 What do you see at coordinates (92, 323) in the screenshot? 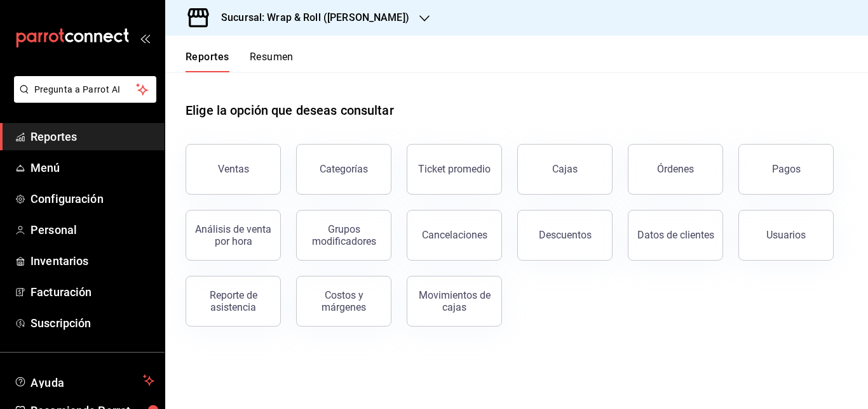
I see `span: Suscripción` at bounding box center [92, 323].